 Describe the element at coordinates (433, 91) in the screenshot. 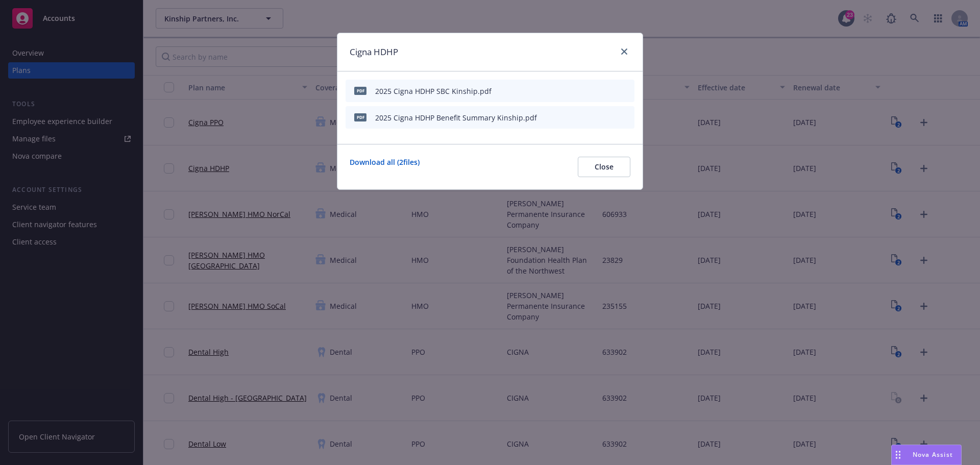

I see `div: 2025 Cigna HDHP SBC Kinship.pdf` at that location.